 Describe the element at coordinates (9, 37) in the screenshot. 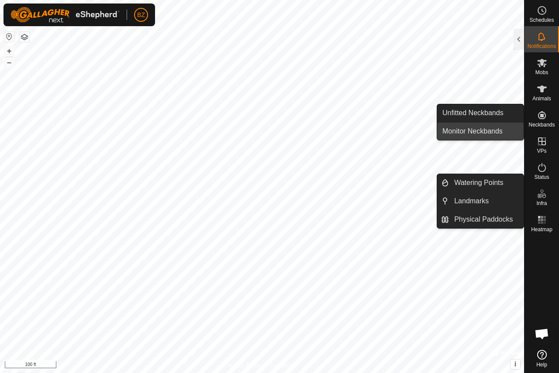

I see `button: Reset Map` at that location.